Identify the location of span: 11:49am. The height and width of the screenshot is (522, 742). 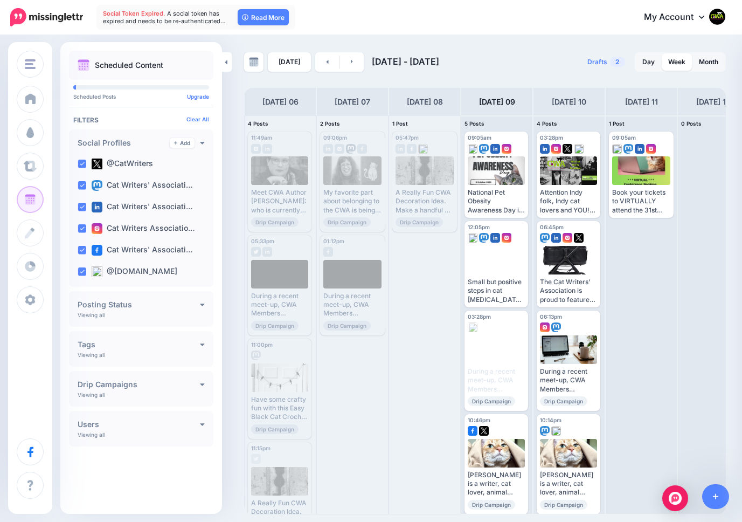
(261, 137).